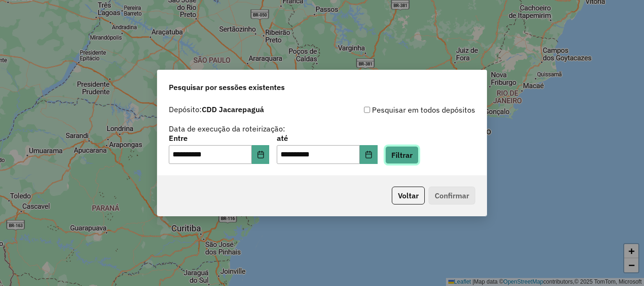 This screenshot has height=286, width=644. I want to click on span: Pesquisar por sessões existentes, so click(227, 87).